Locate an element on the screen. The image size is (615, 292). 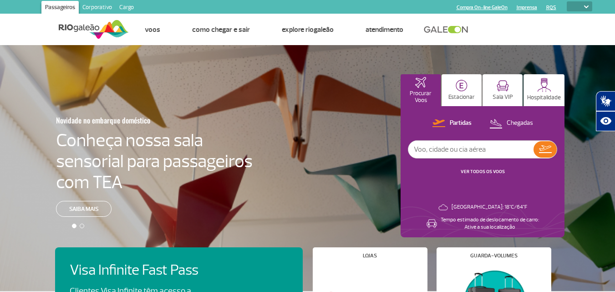
h4: Visa Infinite Fast Pass is located at coordinates (142, 270).